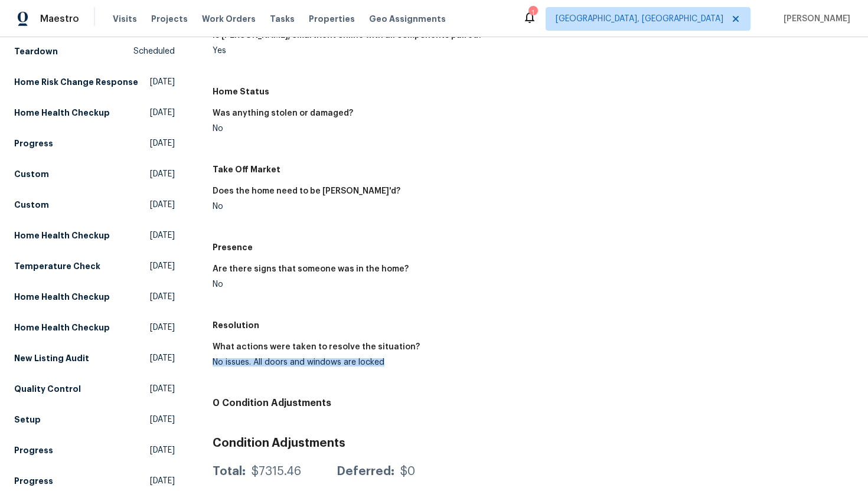  I want to click on span: Scheduled, so click(154, 51).